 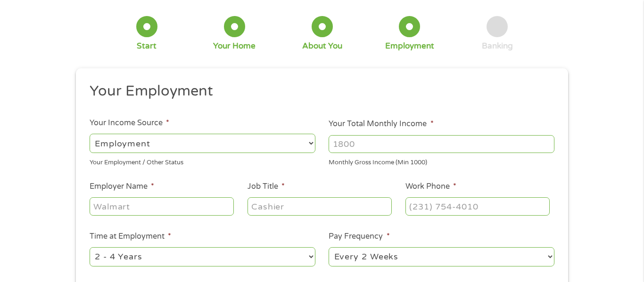 What do you see at coordinates (359, 237) in the screenshot?
I see `label: Pay Frequency` at bounding box center [359, 237].